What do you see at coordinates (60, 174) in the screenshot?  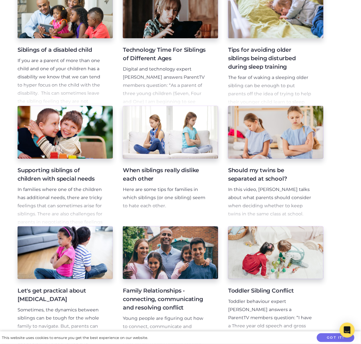 I see `h4: Supporting siblings of children with special needs` at bounding box center [60, 174].